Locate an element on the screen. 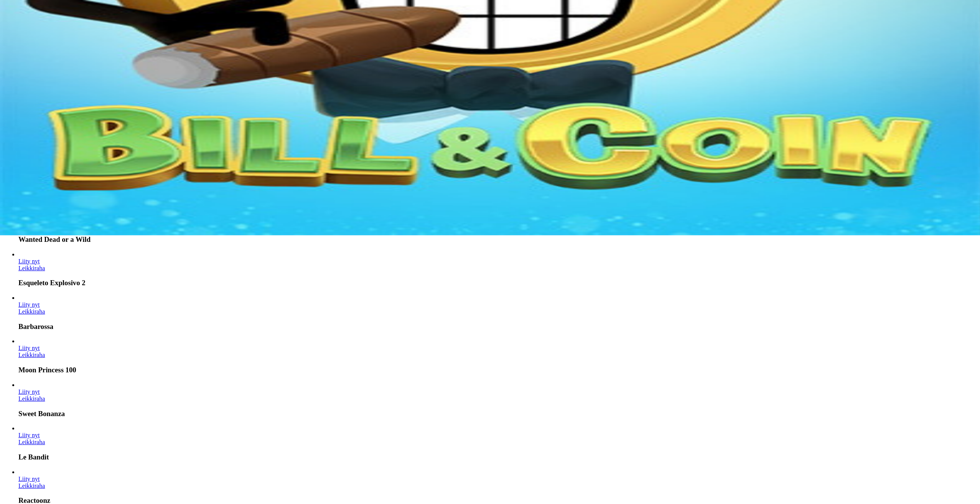  h3: Le Bandit is located at coordinates (498, 457).